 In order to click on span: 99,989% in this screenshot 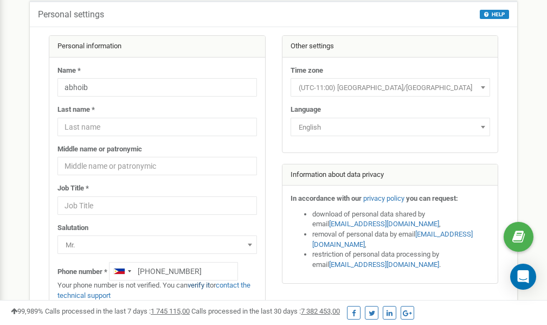, I will do `click(27, 311)`.